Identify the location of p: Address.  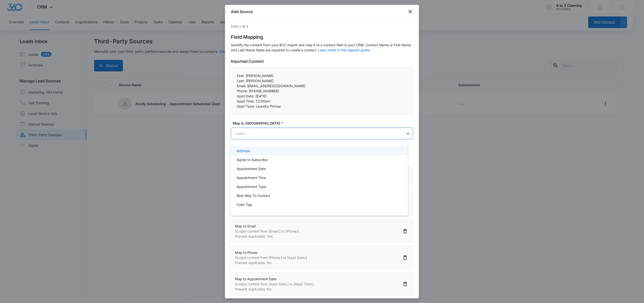
(243, 151).